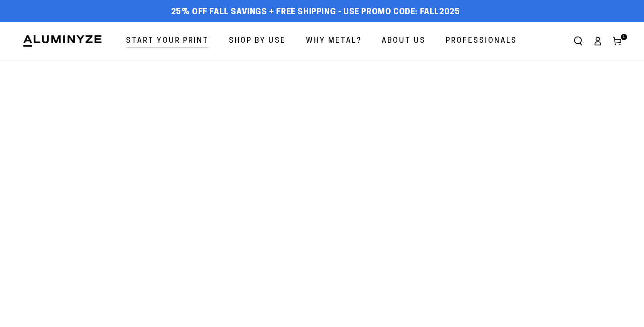 The image size is (644, 327). I want to click on summary: Search our site, so click(579, 41).